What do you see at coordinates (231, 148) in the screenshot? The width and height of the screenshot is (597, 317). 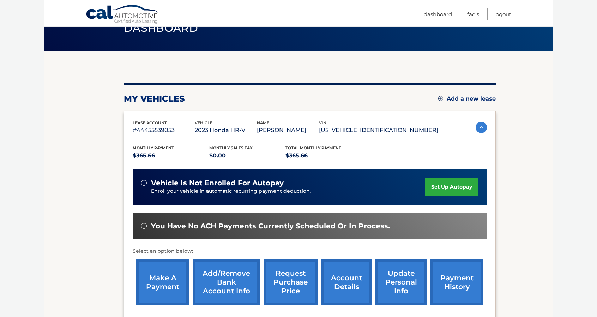 I see `span: Monthly sales Tax` at bounding box center [231, 148].